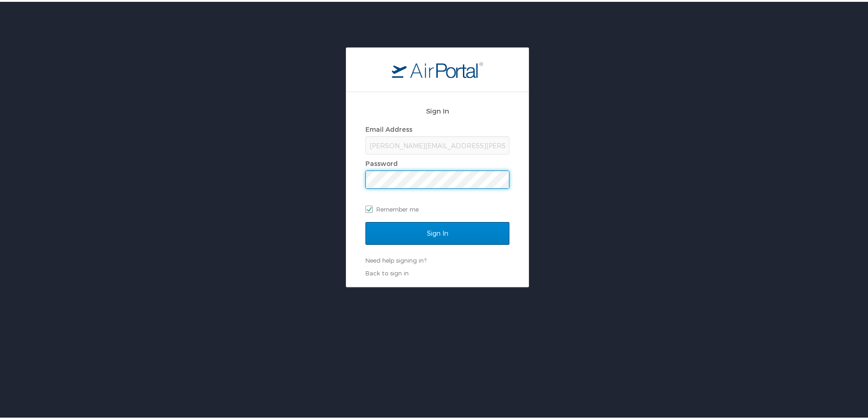 The height and width of the screenshot is (419, 868). Describe the element at coordinates (437, 207) in the screenshot. I see `label: Remember me` at that location.